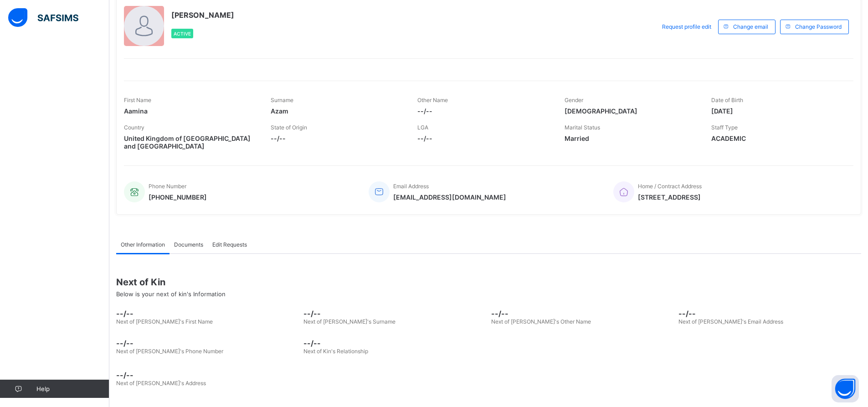  Describe the element at coordinates (574, 100) in the screenshot. I see `span: Gender` at that location.